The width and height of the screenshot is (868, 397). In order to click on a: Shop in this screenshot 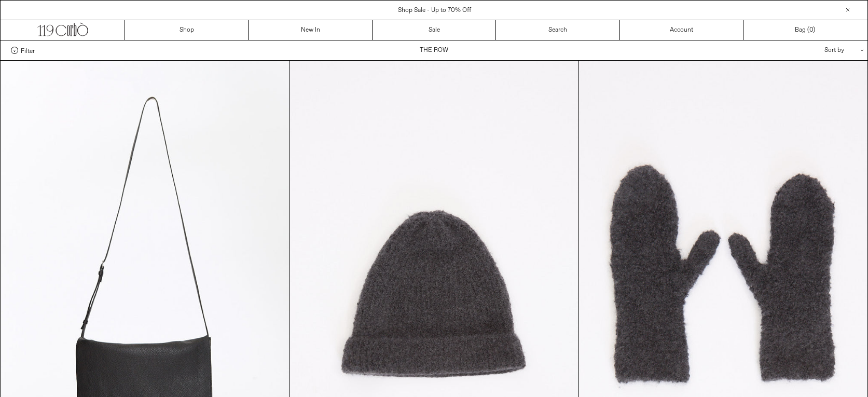, I will do `click(186, 30)`.